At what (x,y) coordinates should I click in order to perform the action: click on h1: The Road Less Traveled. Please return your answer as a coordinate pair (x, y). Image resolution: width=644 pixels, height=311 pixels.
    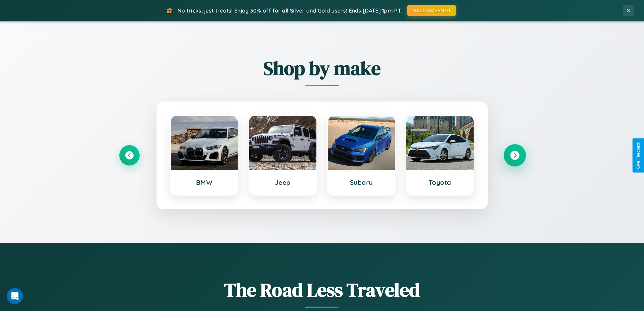
    Looking at the image, I should click on (322, 290).